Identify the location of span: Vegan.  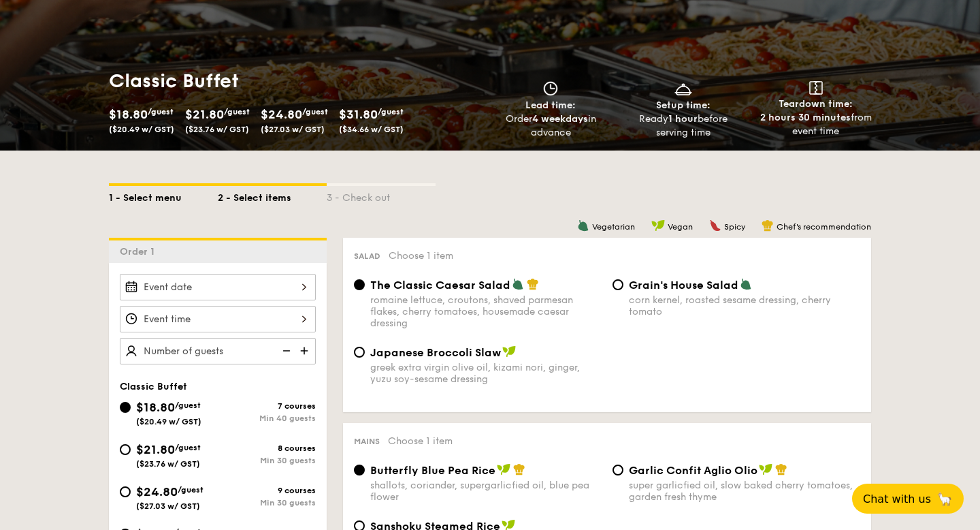
(680, 227).